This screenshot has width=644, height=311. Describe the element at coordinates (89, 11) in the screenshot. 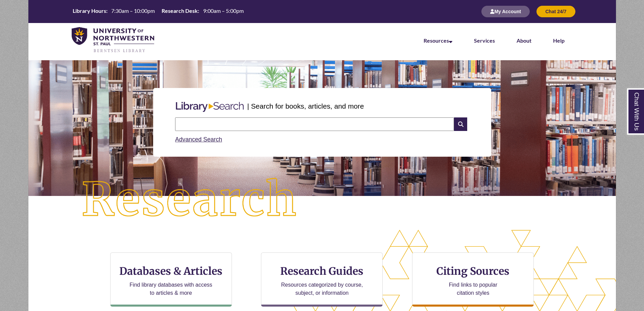

I see `th: Library Hours:` at that location.